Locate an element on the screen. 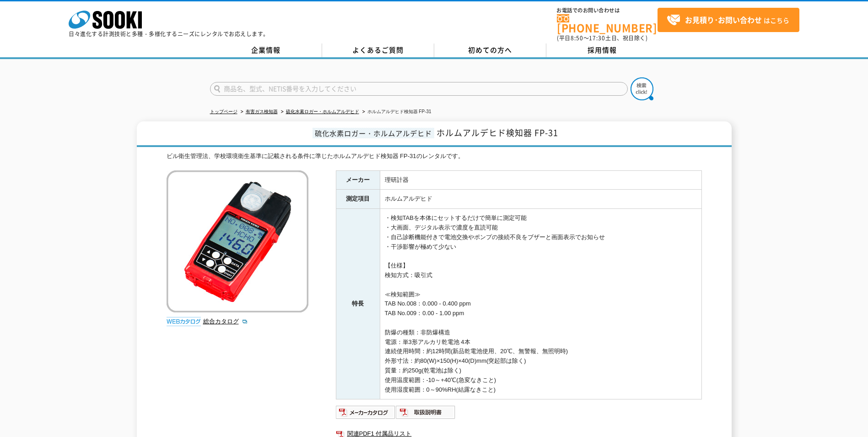  img: btn_search.png is located at coordinates (642, 89).